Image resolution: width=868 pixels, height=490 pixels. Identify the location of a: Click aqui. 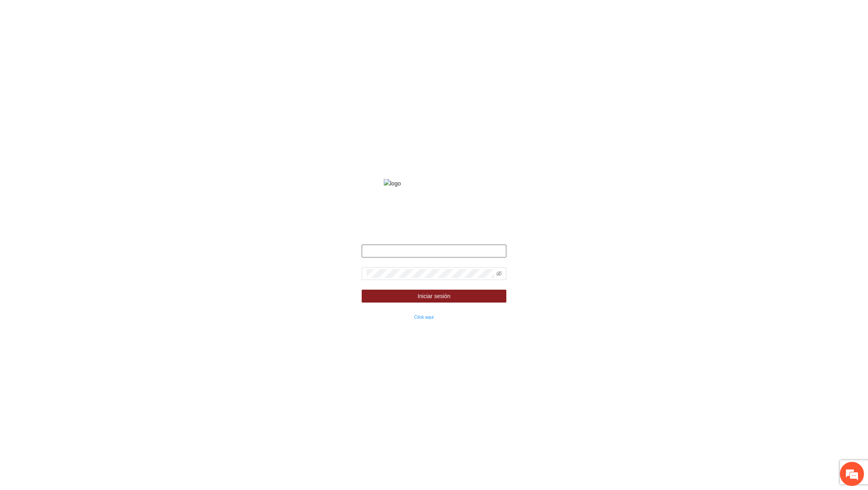
(424, 317).